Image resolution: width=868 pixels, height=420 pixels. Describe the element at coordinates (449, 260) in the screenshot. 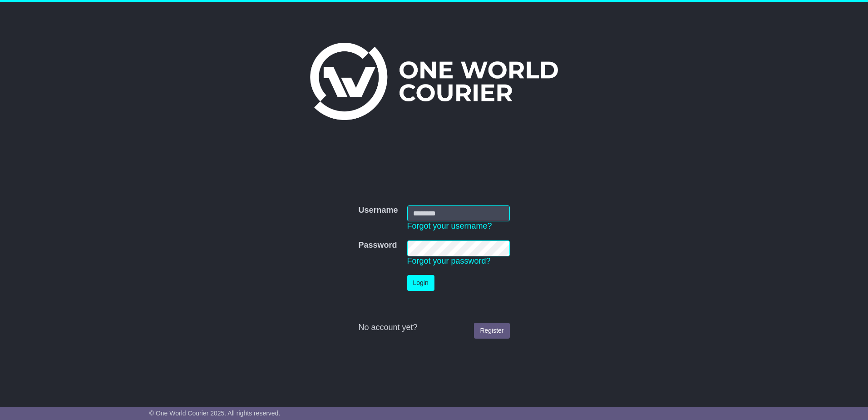

I see `a: Forgot your password?` at that location.